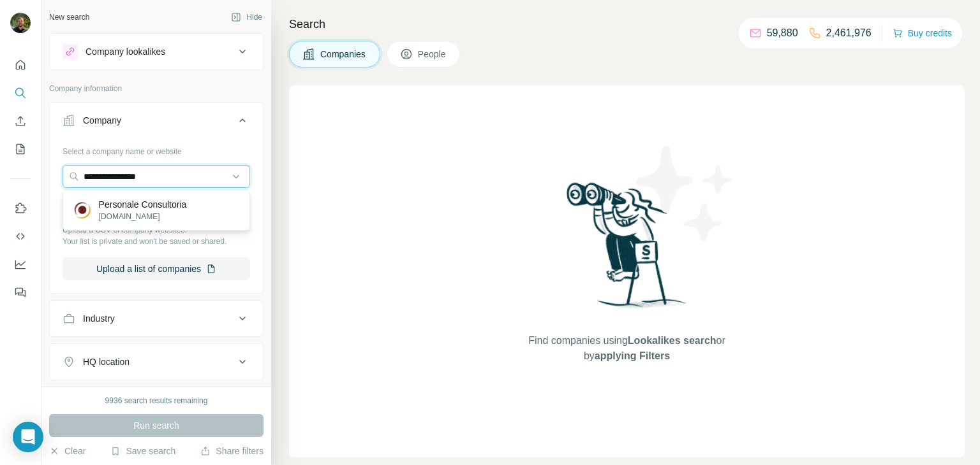  Describe the element at coordinates (156, 123) in the screenshot. I see `button: Company` at that location.